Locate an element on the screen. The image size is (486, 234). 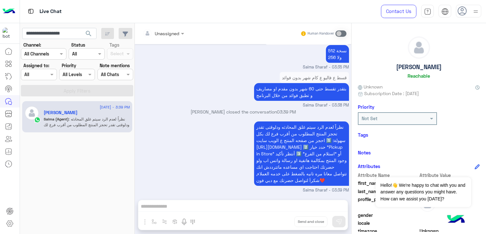
button: Send and close is located at coordinates (311, 221).